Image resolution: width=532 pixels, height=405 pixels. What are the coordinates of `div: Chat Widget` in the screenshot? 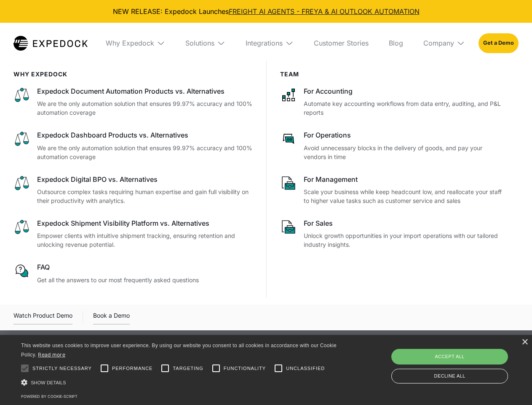 It's located at (462, 359).